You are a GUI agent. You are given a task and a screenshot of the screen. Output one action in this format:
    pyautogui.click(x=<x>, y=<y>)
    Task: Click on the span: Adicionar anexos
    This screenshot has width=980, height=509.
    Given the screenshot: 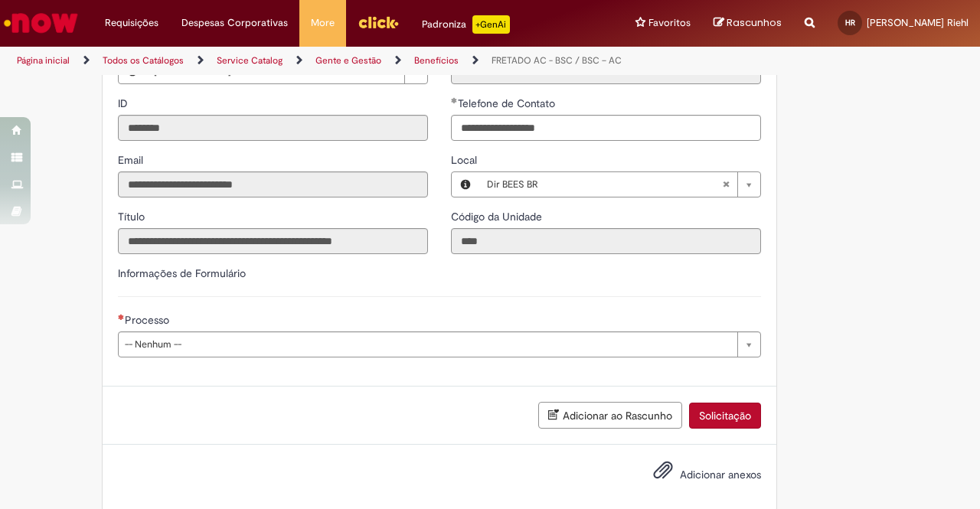 What is the action you would take?
    pyautogui.click(x=721, y=475)
    